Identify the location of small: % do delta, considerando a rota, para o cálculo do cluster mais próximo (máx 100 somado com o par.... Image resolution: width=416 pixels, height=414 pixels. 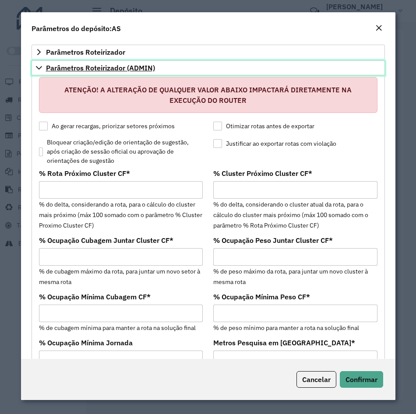
(120, 215).